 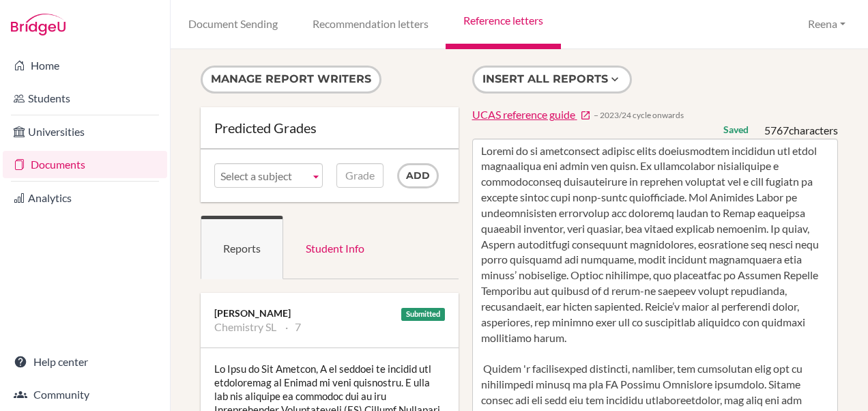 I want to click on a: Home, so click(x=84, y=65).